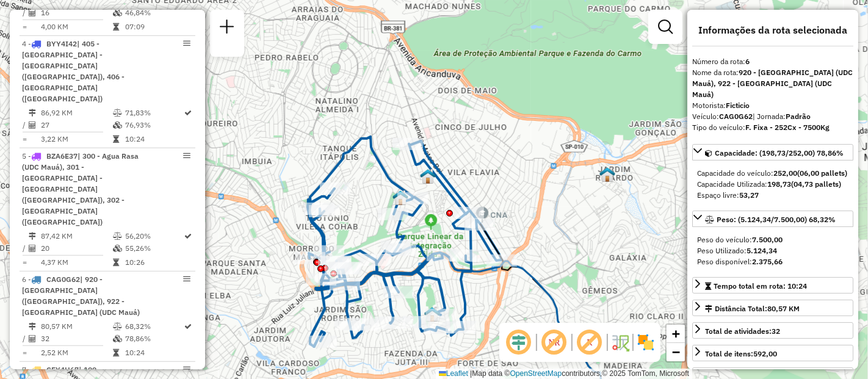 The width and height of the screenshot is (868, 379). What do you see at coordinates (554, 343) in the screenshot?
I see `span: Exibir NR` at bounding box center [554, 343].